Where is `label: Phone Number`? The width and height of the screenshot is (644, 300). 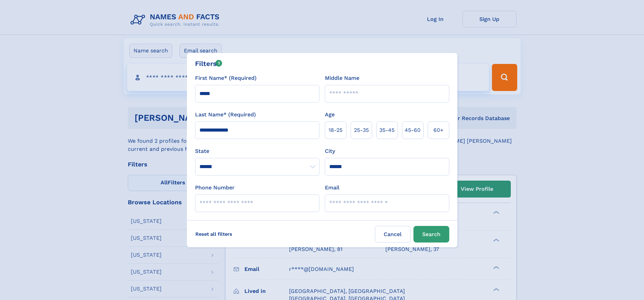 label: Phone Number is located at coordinates (215, 188).